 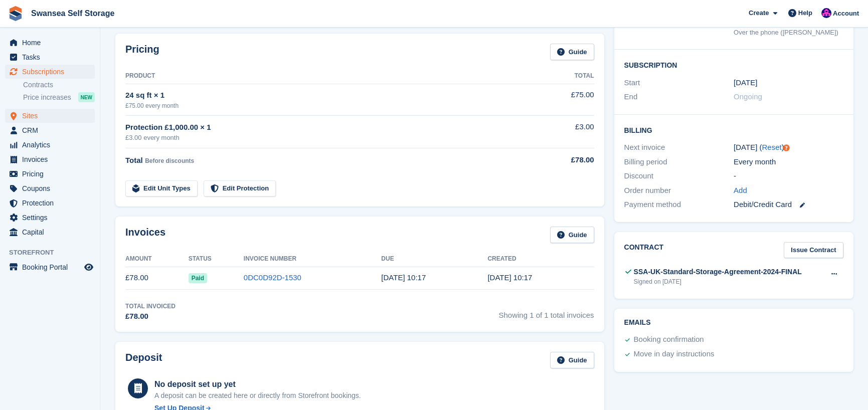 What do you see at coordinates (806, 13) in the screenshot?
I see `span: Help` at bounding box center [806, 13].